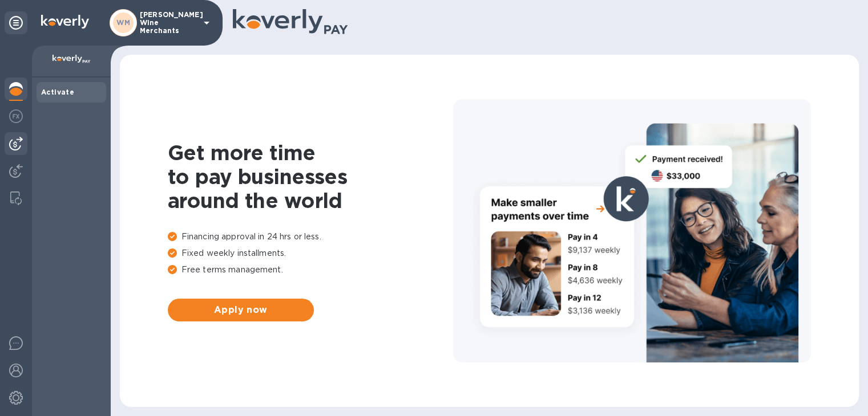 This screenshot has height=416, width=868. Describe the element at coordinates (241, 310) in the screenshot. I see `button: Apply now` at that location.